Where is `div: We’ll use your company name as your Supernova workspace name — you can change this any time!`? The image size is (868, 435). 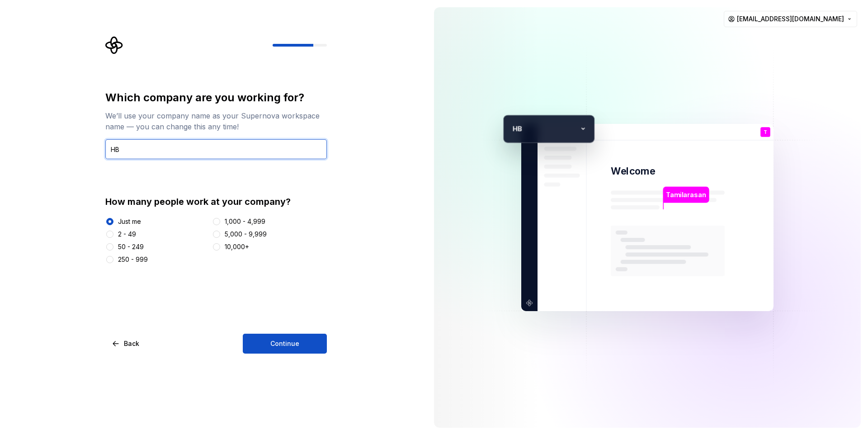 div: We’ll use your company name as your Supernova workspace name — you can change this any time! is located at coordinates (217, 121).